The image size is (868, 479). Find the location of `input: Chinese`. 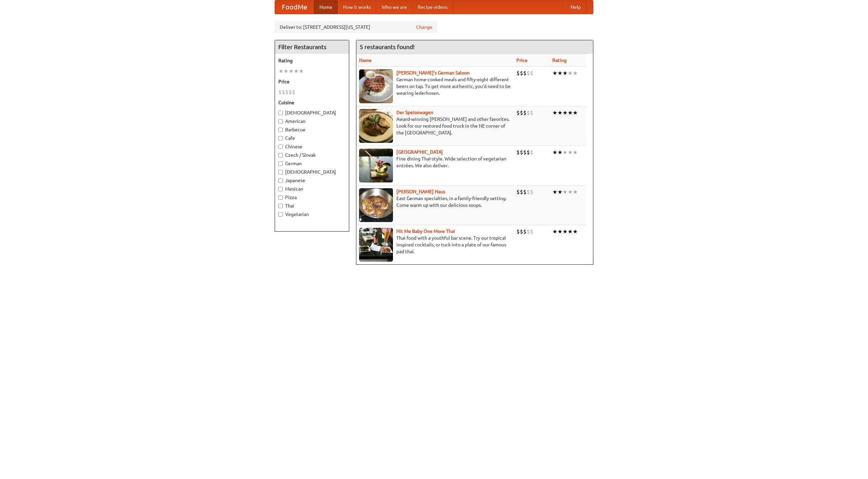

input: Chinese is located at coordinates (280, 147).